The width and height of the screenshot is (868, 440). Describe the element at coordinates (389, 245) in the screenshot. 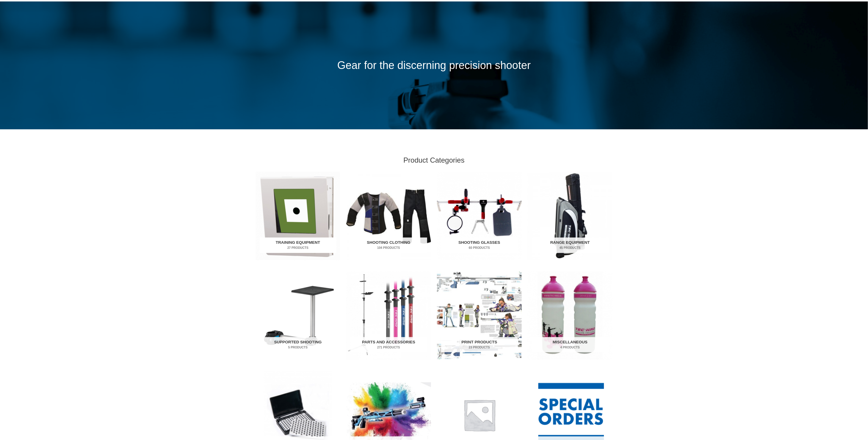

I see `h2: Shooting Clothing` at that location.